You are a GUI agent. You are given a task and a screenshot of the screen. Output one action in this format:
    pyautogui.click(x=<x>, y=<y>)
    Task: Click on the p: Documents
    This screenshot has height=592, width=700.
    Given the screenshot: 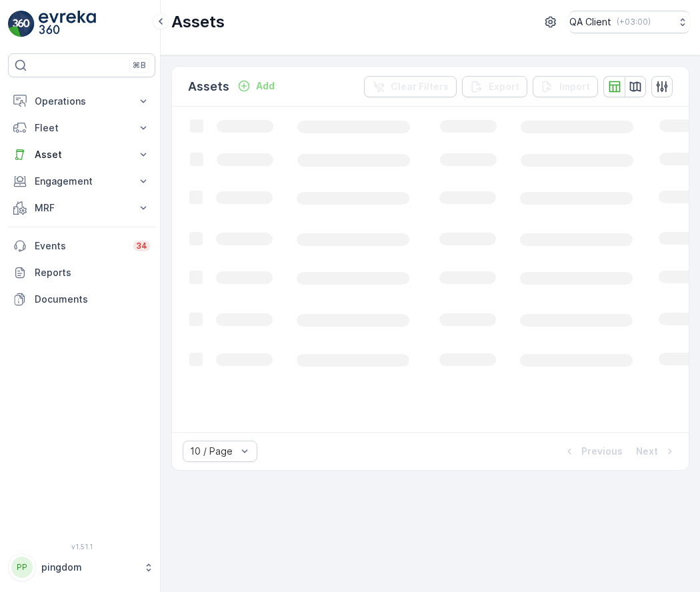 What is the action you would take?
    pyautogui.click(x=92, y=300)
    